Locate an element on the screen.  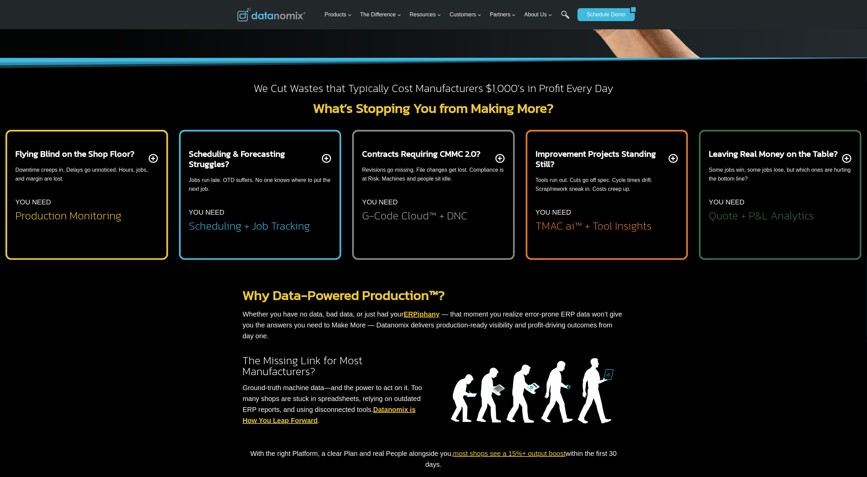
p: Tools run out. Cuts go off spec. Cycle times drift. Scrap/rework sneak in. Costs creep up. is located at coordinates (607, 184).